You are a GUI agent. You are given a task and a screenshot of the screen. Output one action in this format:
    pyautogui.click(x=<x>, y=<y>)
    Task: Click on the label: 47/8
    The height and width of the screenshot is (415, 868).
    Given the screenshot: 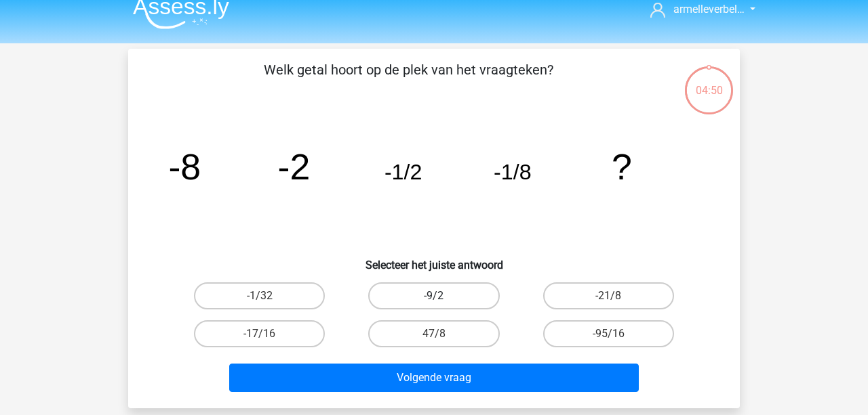 What is the action you would take?
    pyautogui.click(x=433, y=334)
    